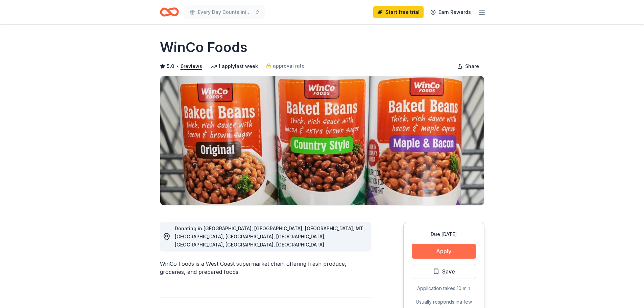 The height and width of the screenshot is (308, 644). I want to click on a: Earn Rewards, so click(450, 12).